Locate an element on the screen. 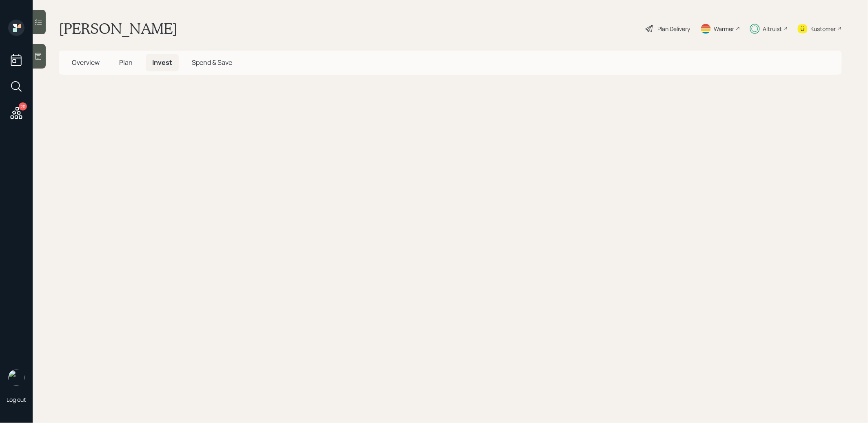  div: Kustomer is located at coordinates (823, 28).